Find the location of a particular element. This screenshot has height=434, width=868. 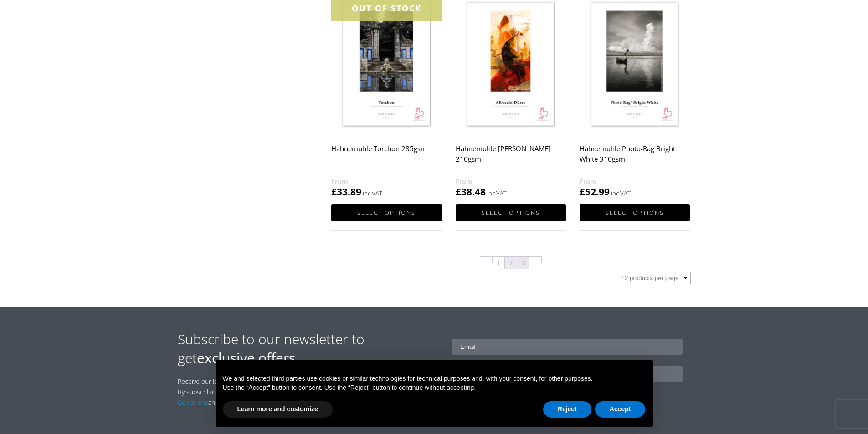

bdi: 52.99 is located at coordinates (594, 192).